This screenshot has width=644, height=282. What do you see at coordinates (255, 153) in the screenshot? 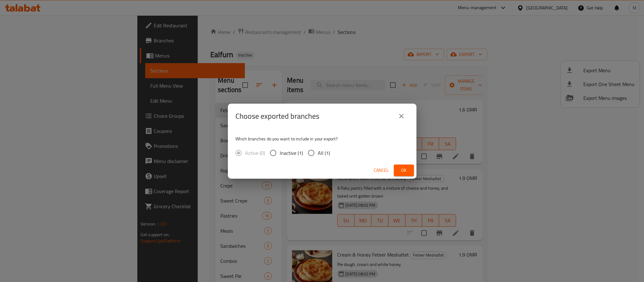
I see `span: Active (0)` at bounding box center [255, 153].